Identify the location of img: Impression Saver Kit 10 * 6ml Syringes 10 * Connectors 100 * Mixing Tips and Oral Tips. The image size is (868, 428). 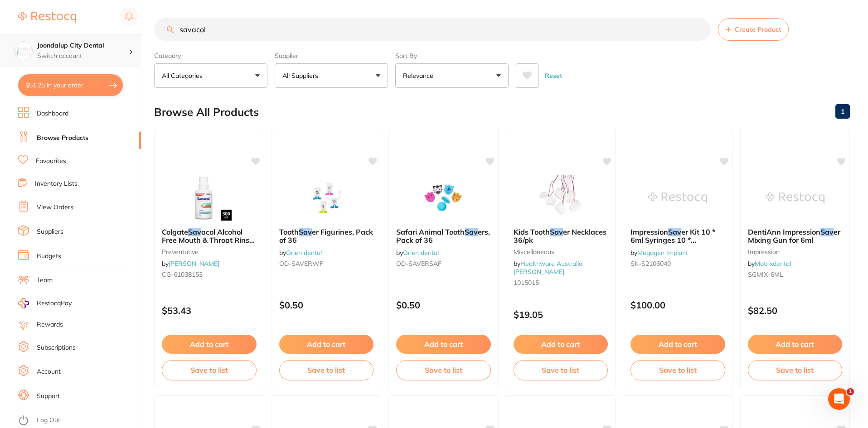
(677, 198).